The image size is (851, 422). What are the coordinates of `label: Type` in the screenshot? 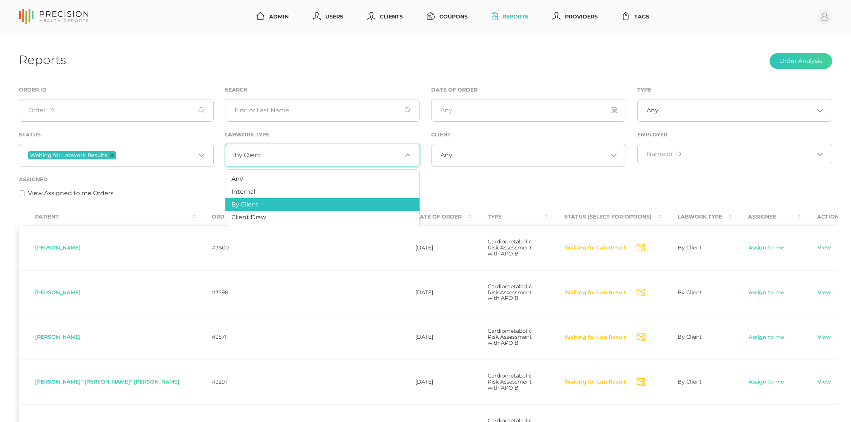 It's located at (644, 90).